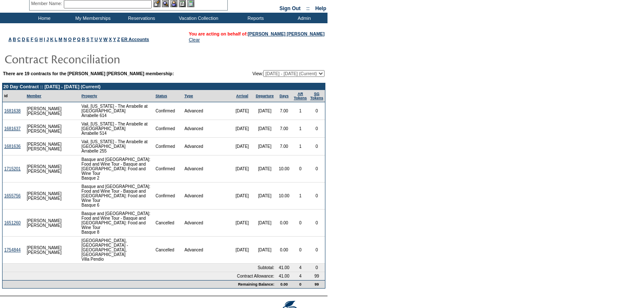 This screenshot has height=308, width=644. I want to click on a: M, so click(60, 39).